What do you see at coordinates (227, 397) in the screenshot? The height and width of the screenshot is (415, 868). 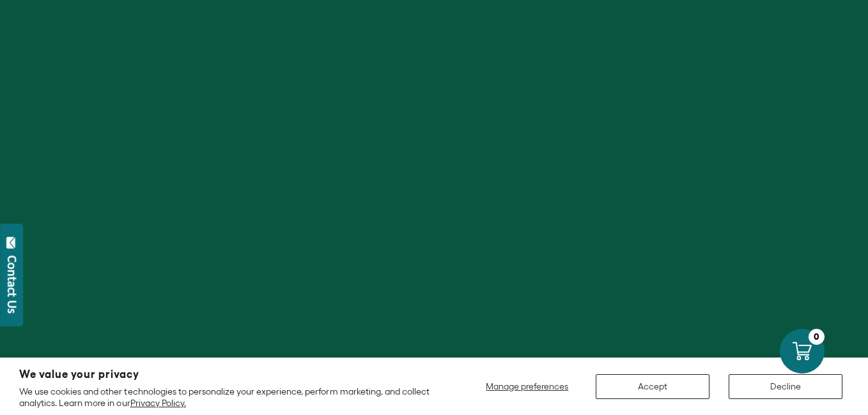 I see `p: We use cookies and other technologies to personalize your experience, perform marketing, and coll...` at bounding box center [227, 397].